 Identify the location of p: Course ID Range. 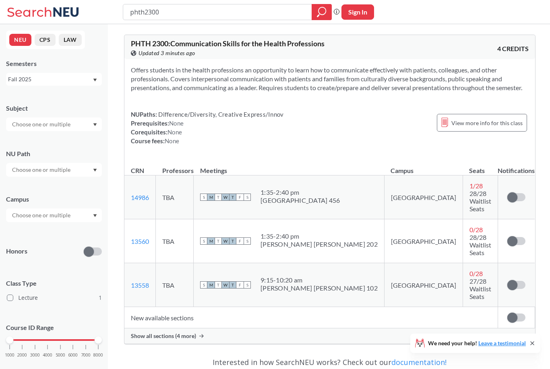
(54, 328).